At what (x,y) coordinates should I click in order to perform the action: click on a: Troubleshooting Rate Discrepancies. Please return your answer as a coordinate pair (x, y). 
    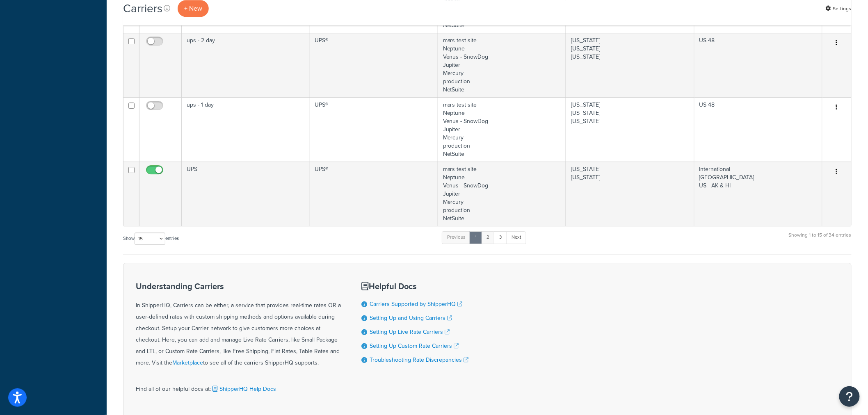
    Looking at the image, I should click on (419, 359).